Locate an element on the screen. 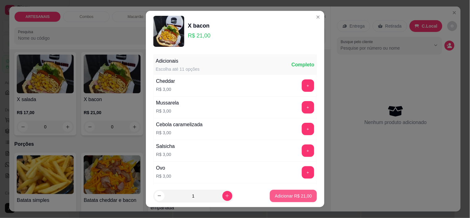 Image resolution: width=470 pixels, height=218 pixels. div: Adicionais is located at coordinates (178, 61).